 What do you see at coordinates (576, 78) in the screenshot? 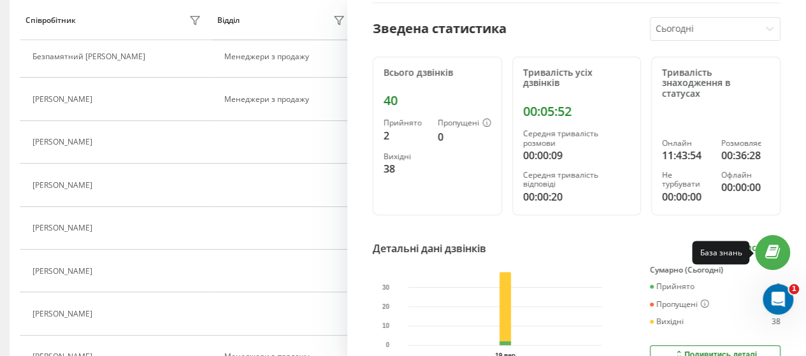
I see `div: Тривалість усіх дзвінків` at bounding box center [576, 78].